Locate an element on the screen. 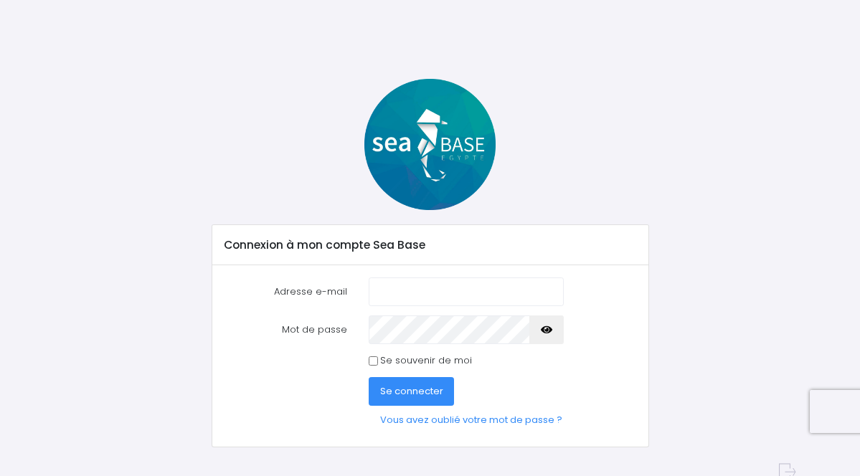 This screenshot has height=476, width=860. button: Se connecter is located at coordinates (412, 392).